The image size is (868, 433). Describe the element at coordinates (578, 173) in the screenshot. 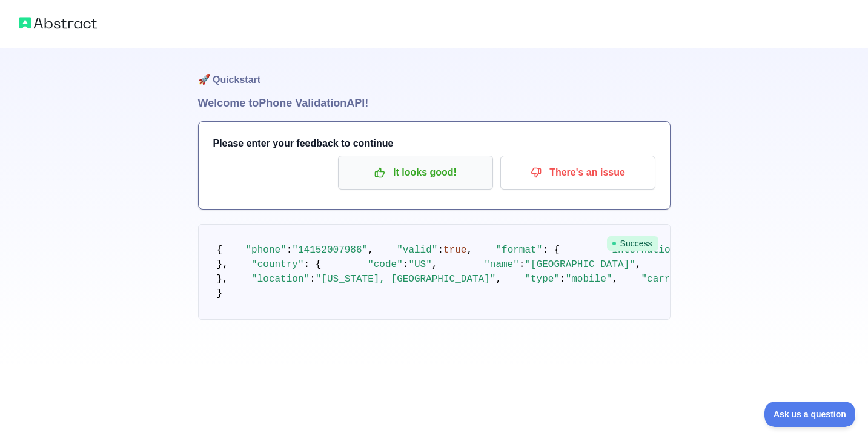

I see `p: There's an issue` at that location.